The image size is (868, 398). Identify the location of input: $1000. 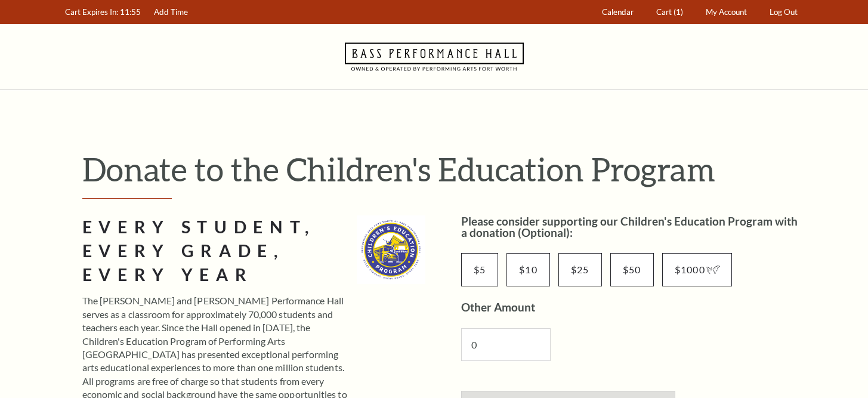
(697, 270).